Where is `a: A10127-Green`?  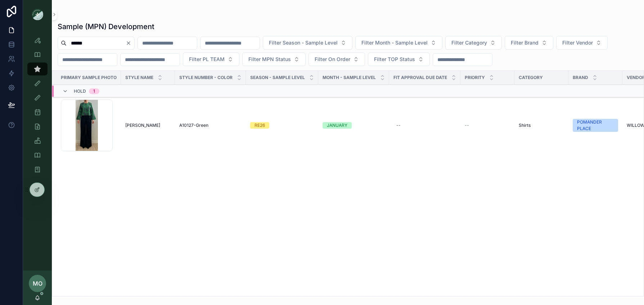
a: A10127-Green is located at coordinates (210, 125).